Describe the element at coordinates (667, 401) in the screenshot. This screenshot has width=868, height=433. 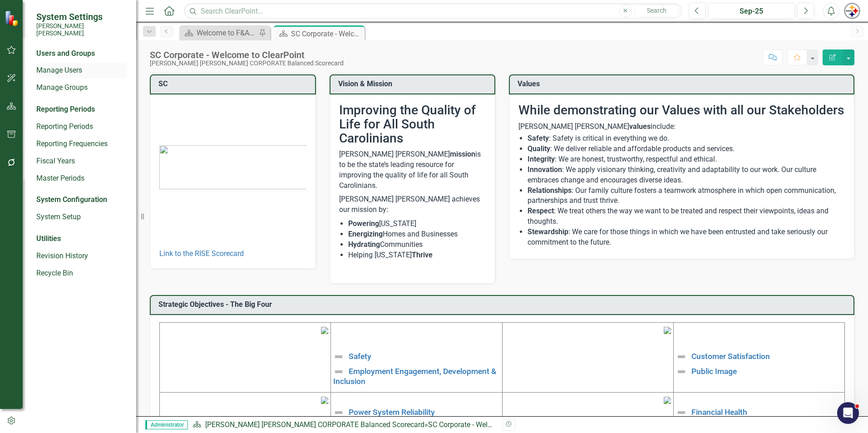
I see `img: mceclip4.png` at that location.